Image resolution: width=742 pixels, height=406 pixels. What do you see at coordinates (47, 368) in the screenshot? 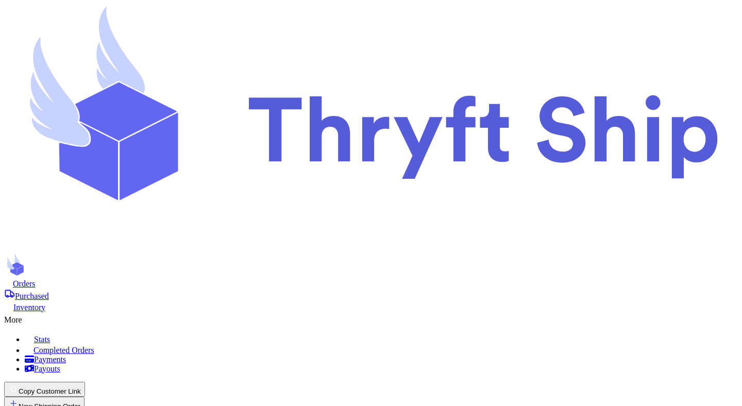
I see `span: Payouts` at bounding box center [47, 368].